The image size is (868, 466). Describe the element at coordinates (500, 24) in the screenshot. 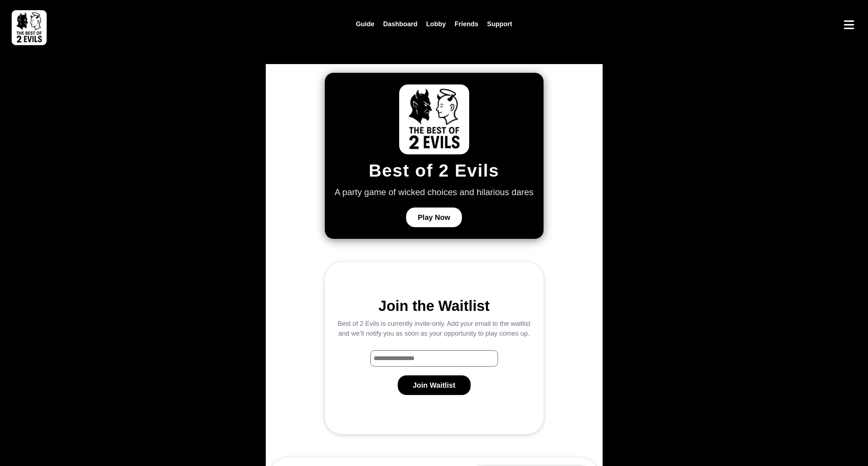

I see `a: Support` at that location.